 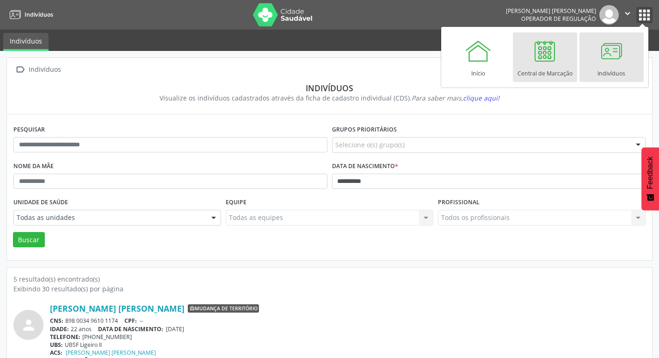 I want to click on label: Unidade de saúde, so click(x=41, y=202).